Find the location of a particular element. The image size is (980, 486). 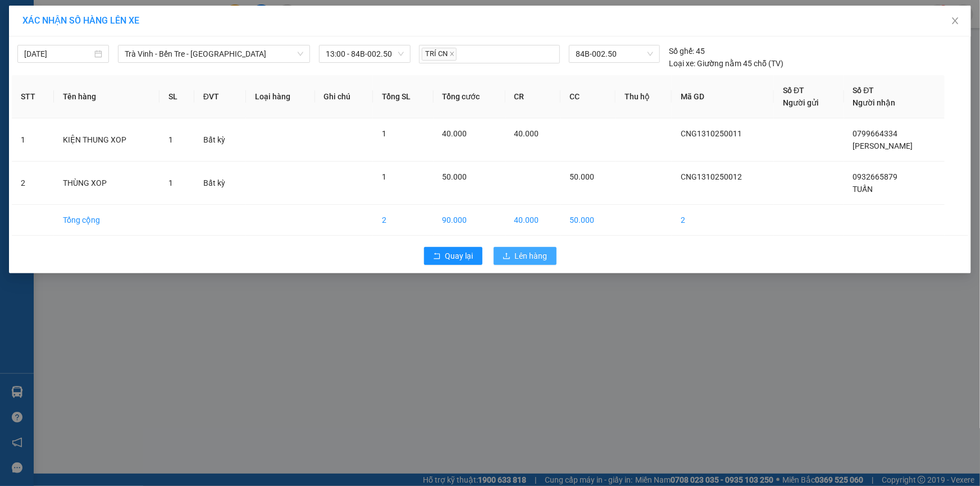

th: Tên hàng is located at coordinates (106, 97).